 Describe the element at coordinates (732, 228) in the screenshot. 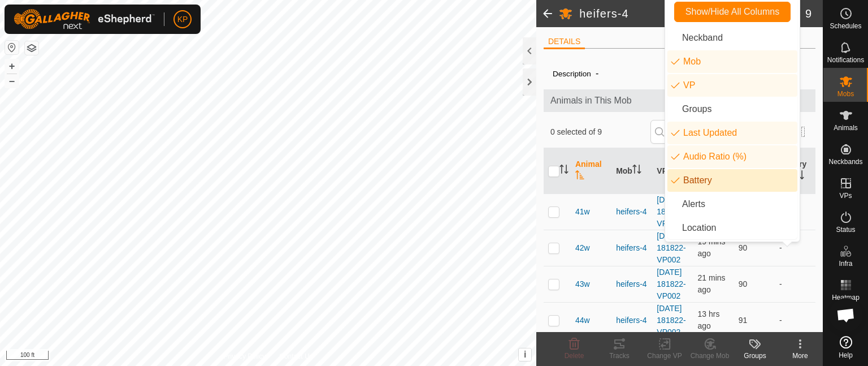

I see `li: common.label.location` at that location.